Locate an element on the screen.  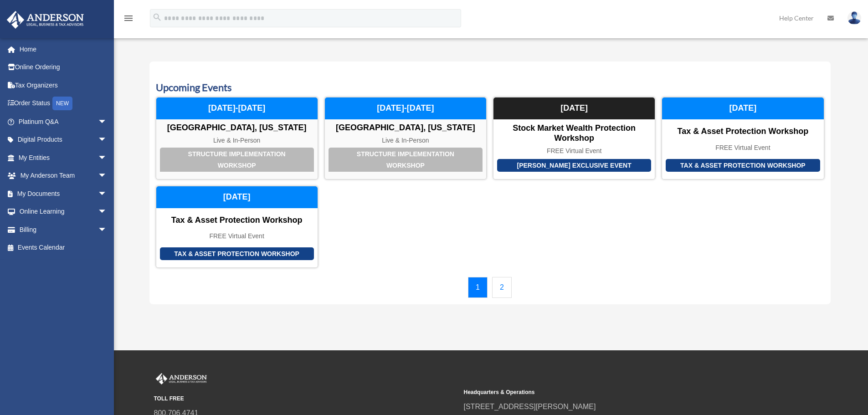
img: User Pic is located at coordinates (854, 18).